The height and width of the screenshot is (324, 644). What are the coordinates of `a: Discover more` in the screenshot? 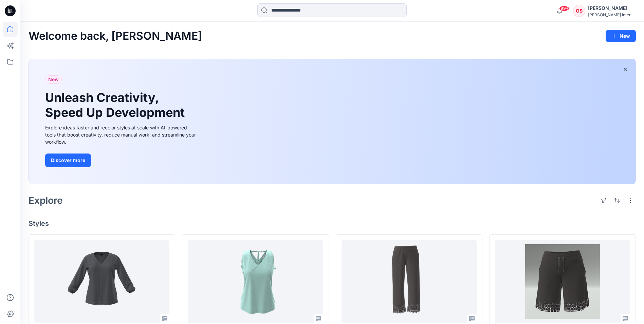 It's located at (121, 160).